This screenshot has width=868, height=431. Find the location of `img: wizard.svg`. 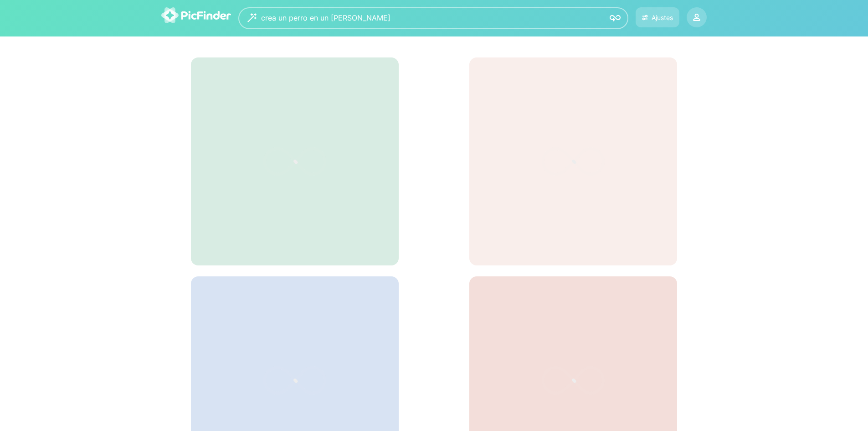

img: wizard.svg is located at coordinates (252, 18).